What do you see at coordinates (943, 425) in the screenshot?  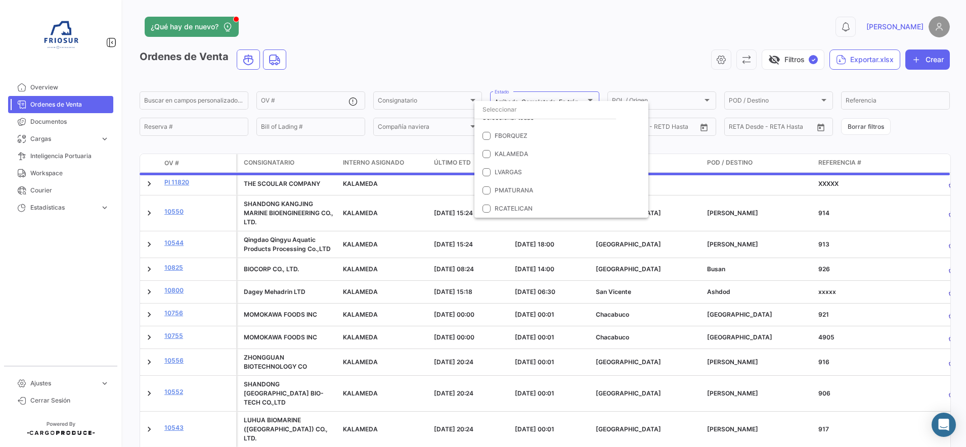 I see `div: Abrir Intercom Messenger` at bounding box center [943, 425].